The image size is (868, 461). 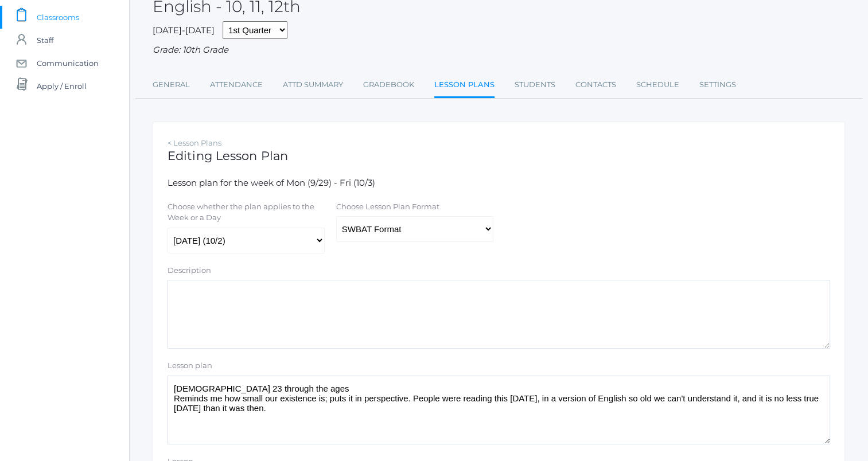 I want to click on span: Lesson plan for the week of Mon (9/29) - Fri (10/3), so click(x=271, y=182).